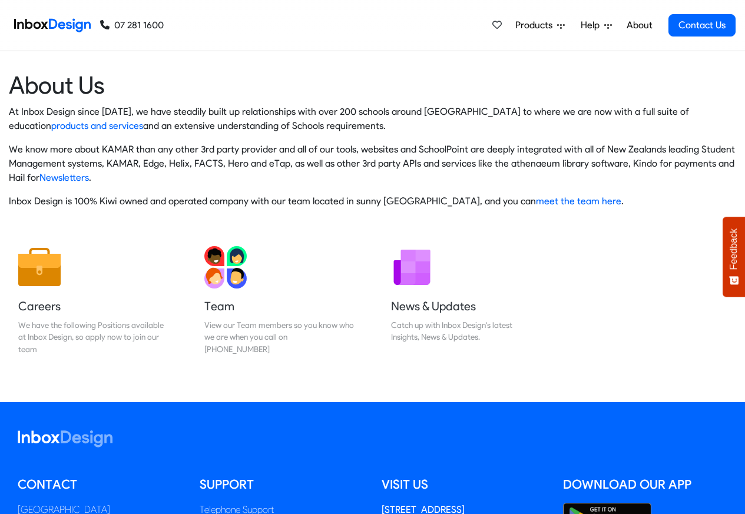 The height and width of the screenshot is (514, 745). I want to click on h5: Visit us, so click(463, 485).